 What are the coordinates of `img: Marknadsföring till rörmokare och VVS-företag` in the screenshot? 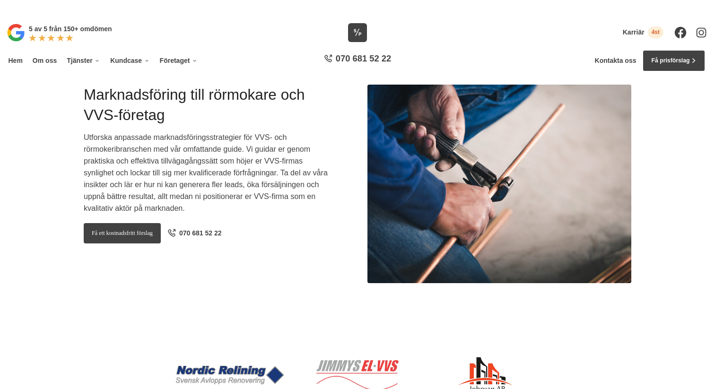 It's located at (499, 184).